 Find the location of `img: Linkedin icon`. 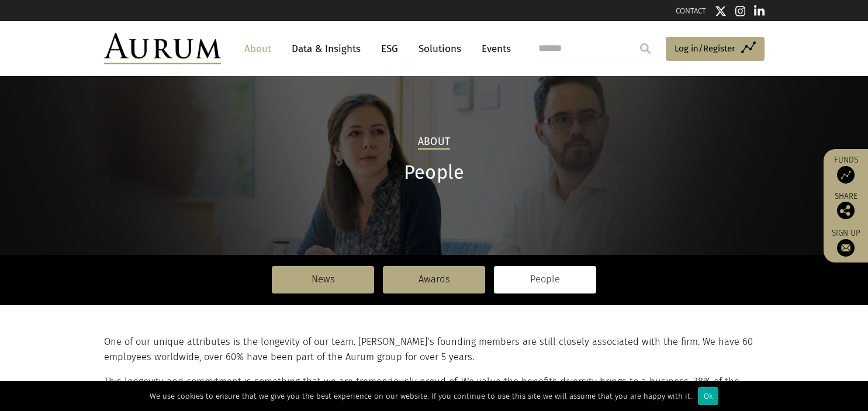

img: Linkedin icon is located at coordinates (760, 11).